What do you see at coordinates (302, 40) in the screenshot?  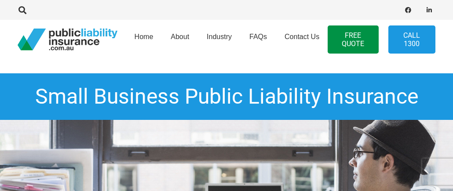 I see `a: Contact Us` at bounding box center [302, 40].